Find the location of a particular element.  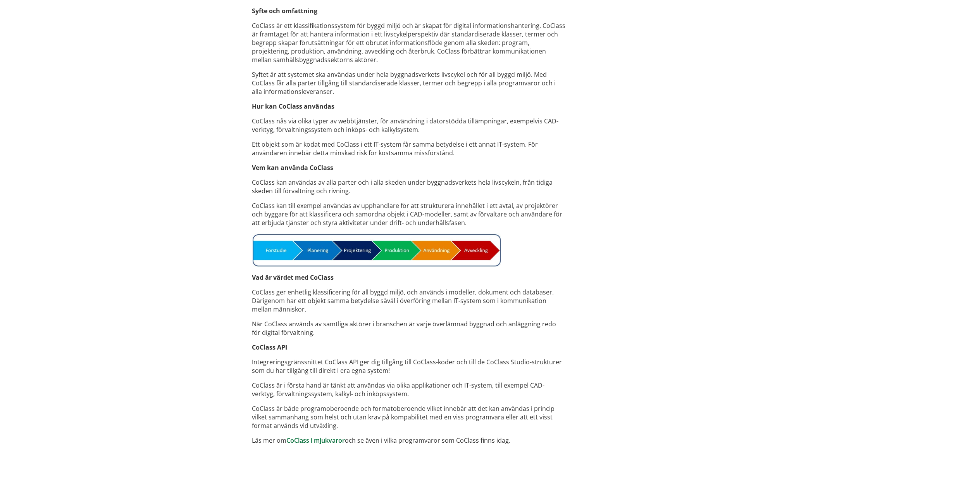

p: Integreringsgränssnittet CoClass API ger dig tillgång till CoClass-koder och till de CoClass Stud... is located at coordinates (408, 366).